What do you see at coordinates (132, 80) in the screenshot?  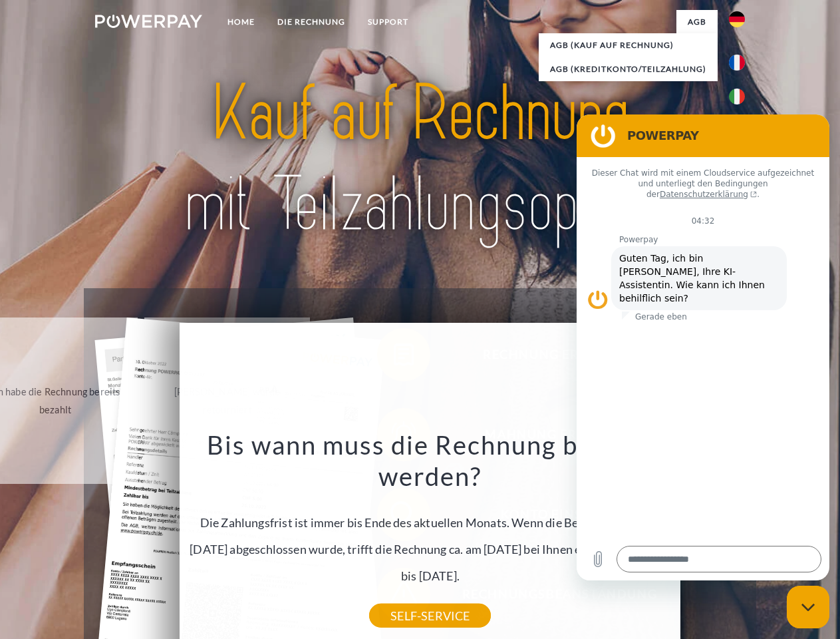 I see `a: Datenschutzerklärung(wird in einer neuen Registerkarte geöffnet)` at bounding box center [132, 80].